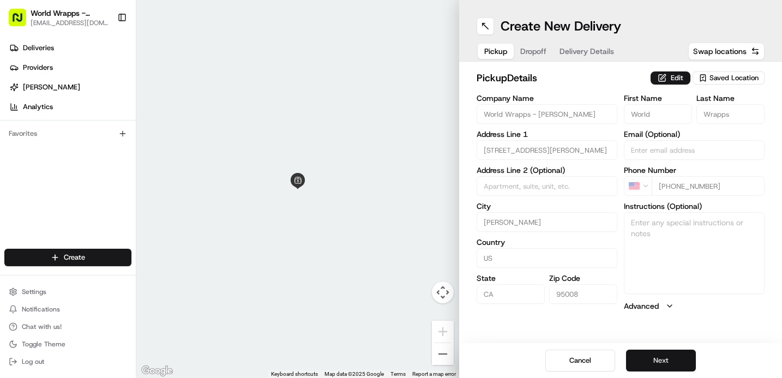 The width and height of the screenshot is (782, 378). What do you see at coordinates (41, 327) in the screenshot?
I see `span: Chat with us!` at bounding box center [41, 327].